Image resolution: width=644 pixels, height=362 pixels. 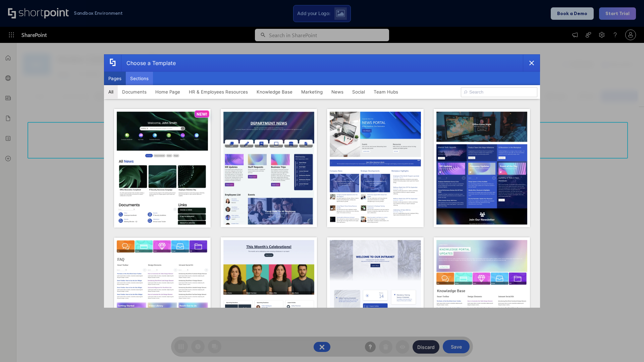 What do you see at coordinates (139, 79) in the screenshot?
I see `button: Sections` at bounding box center [139, 79].